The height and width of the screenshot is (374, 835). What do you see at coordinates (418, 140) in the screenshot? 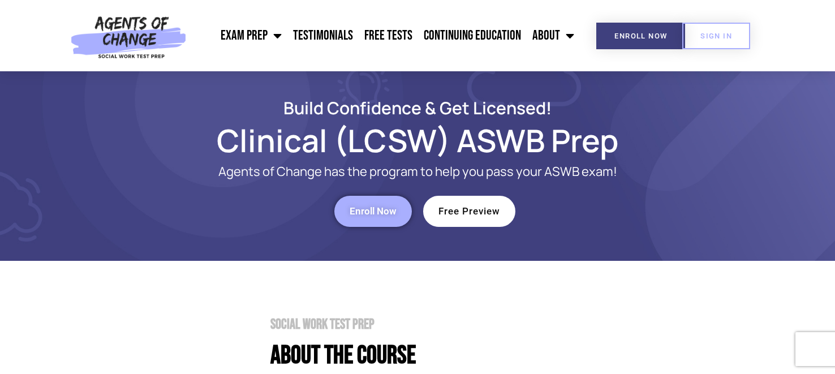
I see `h1: Clinical (LCSW) ASWB Prep` at bounding box center [418, 140].